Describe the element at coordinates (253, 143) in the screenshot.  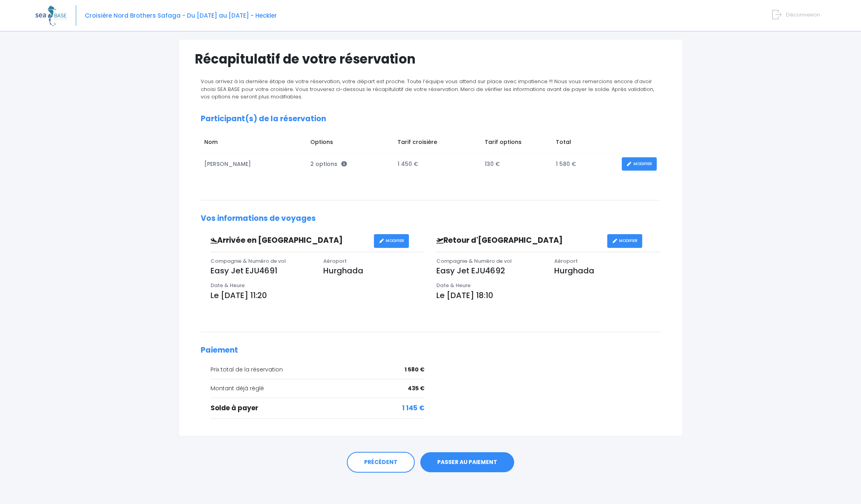
I see `td: Nom` at that location.